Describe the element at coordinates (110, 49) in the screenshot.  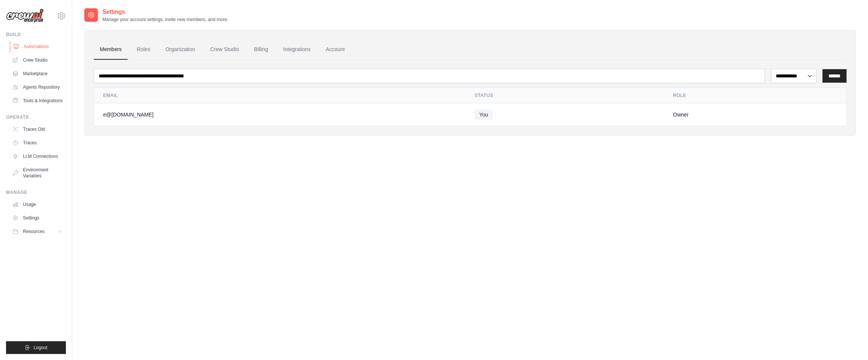
I see `a: Members` at that location.